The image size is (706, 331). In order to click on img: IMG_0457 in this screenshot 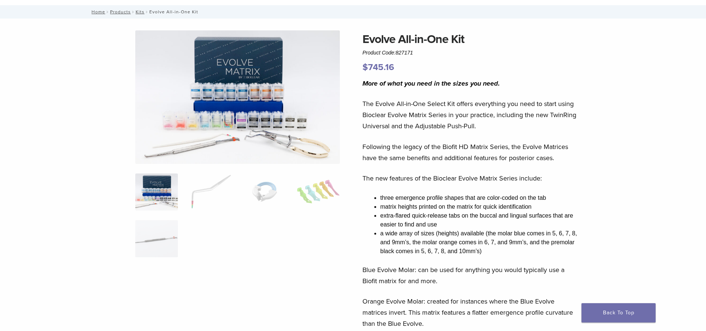, I will do `click(237, 97)`.